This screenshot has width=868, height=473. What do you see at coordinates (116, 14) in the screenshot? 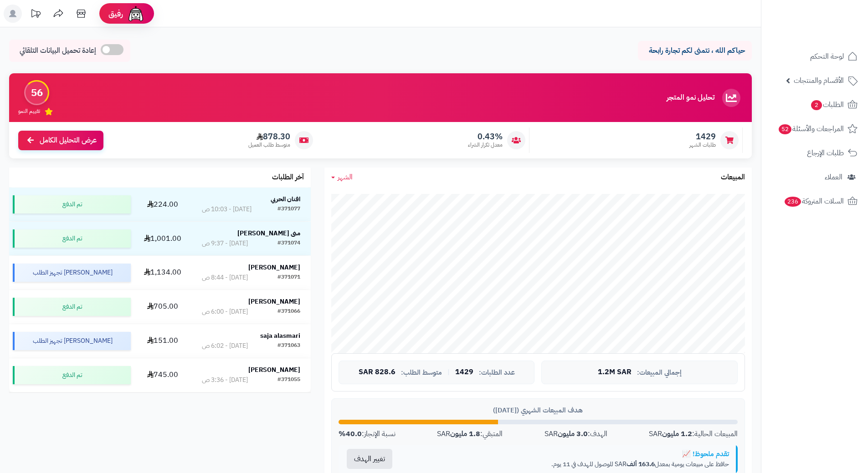
I see `span: رفيق` at bounding box center [116, 14].